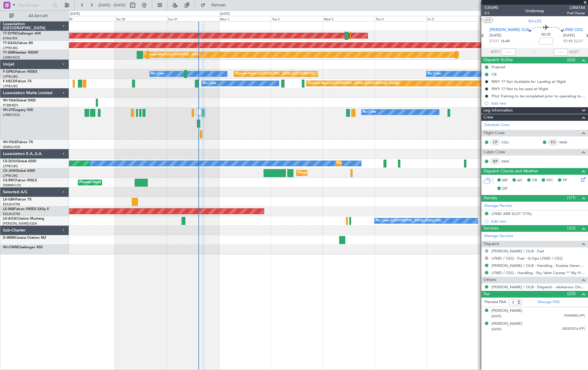 The width and height of the screenshot is (588, 370). Describe the element at coordinates (9, 180) in the screenshot. I see `span: CS-RRC` at that location.